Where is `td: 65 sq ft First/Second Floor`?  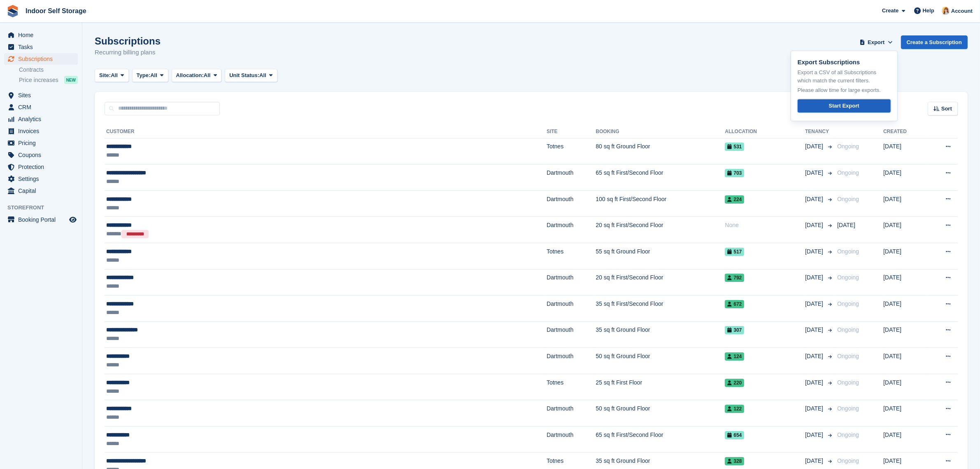
td: 65 sq ft First/Second Floor is located at coordinates (660, 439).